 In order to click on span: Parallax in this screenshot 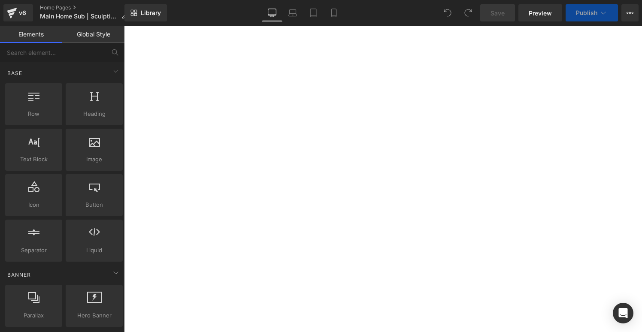, I will do `click(33, 316)`.